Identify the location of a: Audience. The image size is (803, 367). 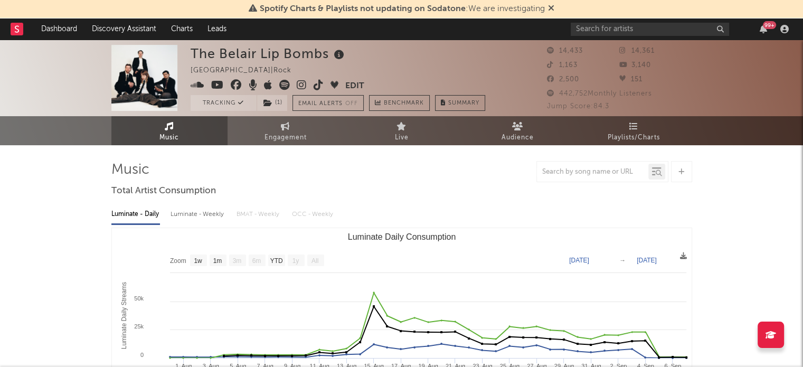
(518, 130).